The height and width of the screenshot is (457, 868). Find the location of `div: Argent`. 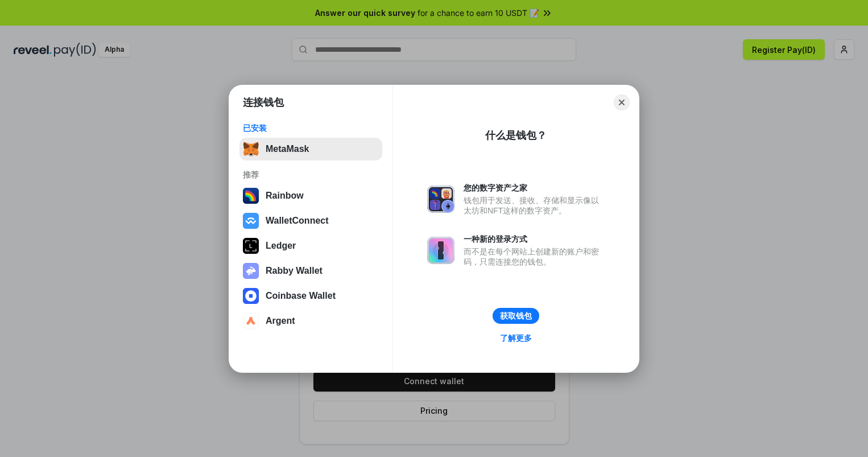

div: Argent is located at coordinates (280, 321).